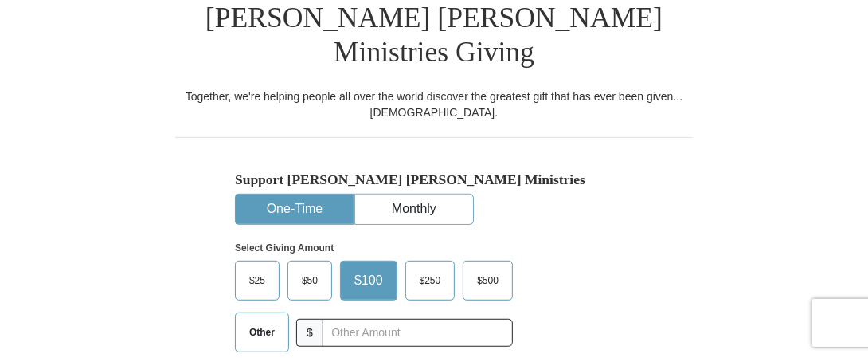 The width and height of the screenshot is (868, 358). I want to click on span: $500, so click(487, 281).